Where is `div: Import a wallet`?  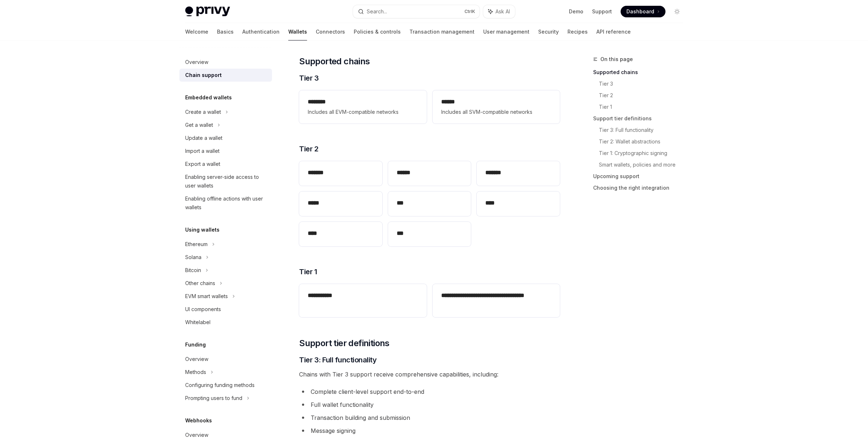
div: Import a wallet is located at coordinates (202, 151).